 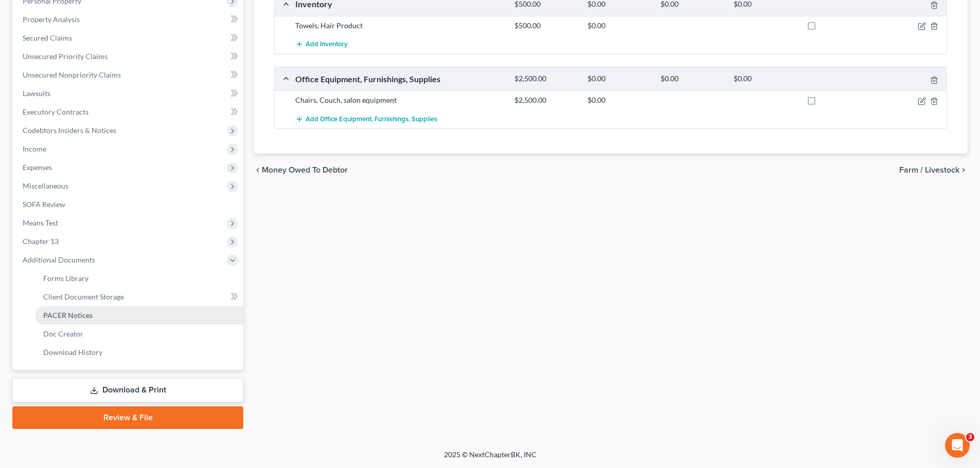 What do you see at coordinates (64, 333) in the screenshot?
I see `span: Doc Creator` at bounding box center [64, 333].